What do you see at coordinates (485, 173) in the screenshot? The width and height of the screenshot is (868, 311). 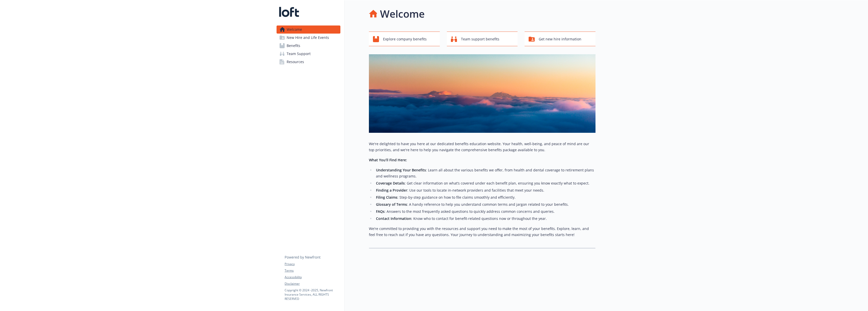 I see `li: : Learn all about the various benefits we offer, from health and dental coverage to retirement pl...` at bounding box center [485, 173].